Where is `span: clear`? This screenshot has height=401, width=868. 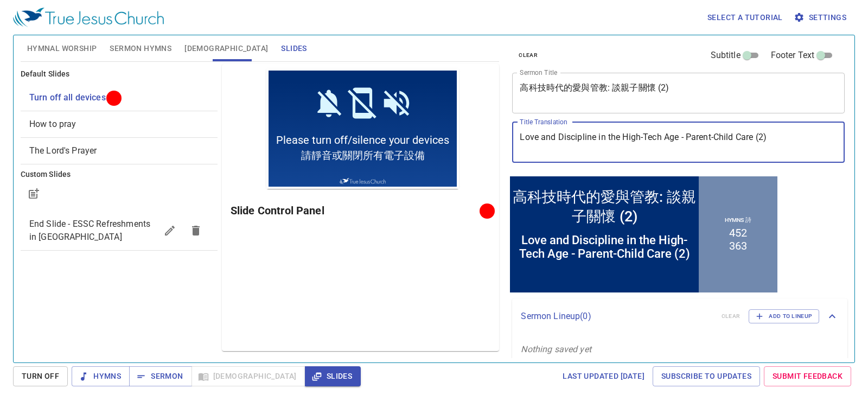
span: clear is located at coordinates (528, 55).